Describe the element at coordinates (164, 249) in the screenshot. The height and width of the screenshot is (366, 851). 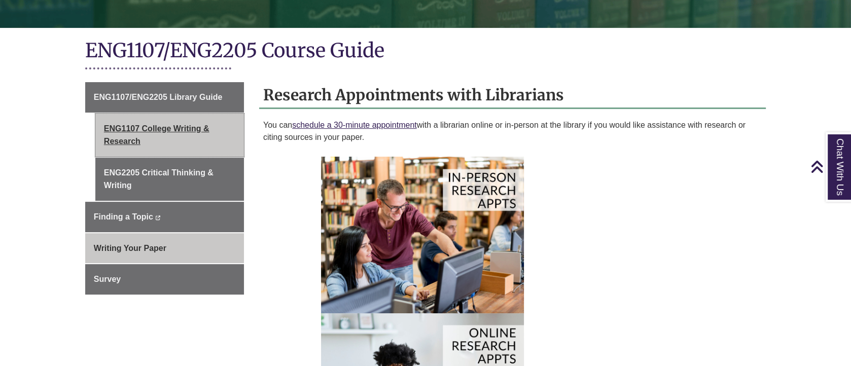
I see `a: Writing Your Paper` at that location.